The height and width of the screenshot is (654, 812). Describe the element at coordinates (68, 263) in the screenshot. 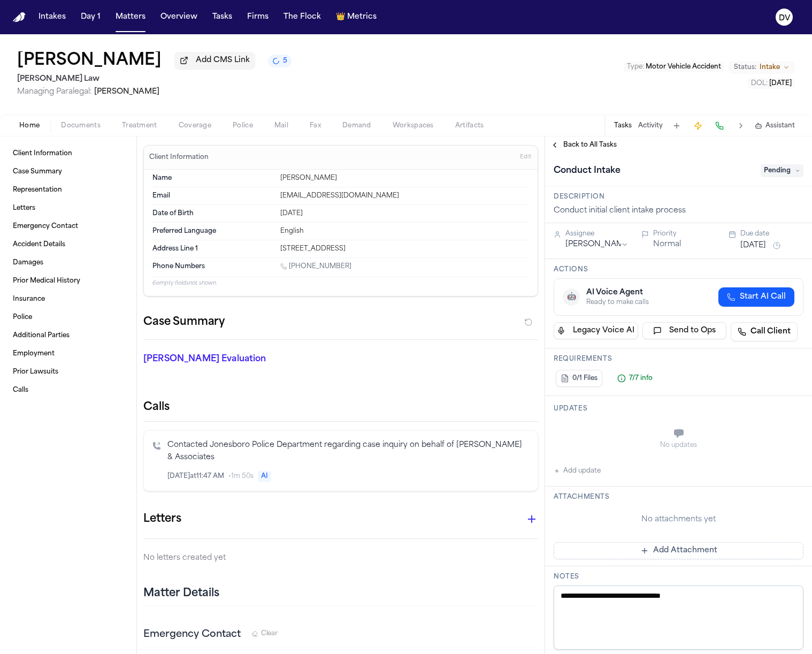

I see `a: Damages` at that location.